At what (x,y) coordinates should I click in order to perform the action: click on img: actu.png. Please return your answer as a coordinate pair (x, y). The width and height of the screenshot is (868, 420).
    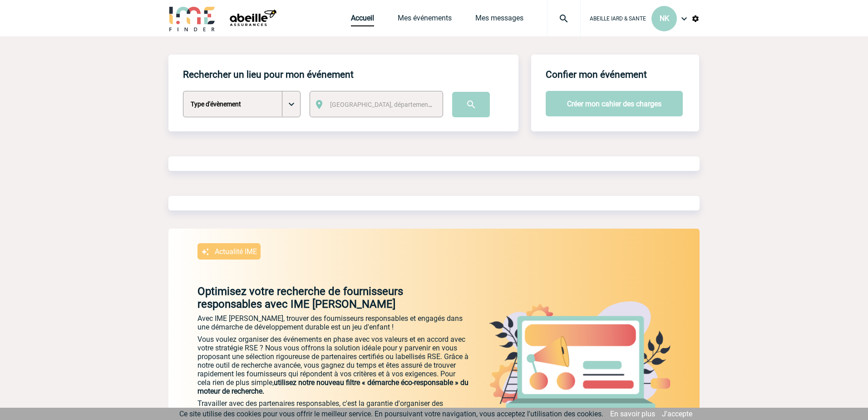
    Looking at the image, I should click on (580, 355).